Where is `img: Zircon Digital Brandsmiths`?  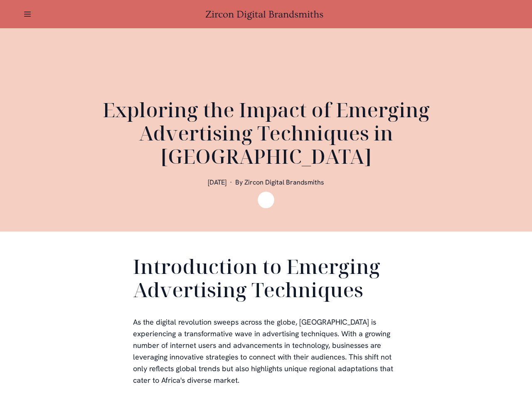
img: Zircon Digital Brandsmiths is located at coordinates (266, 200).